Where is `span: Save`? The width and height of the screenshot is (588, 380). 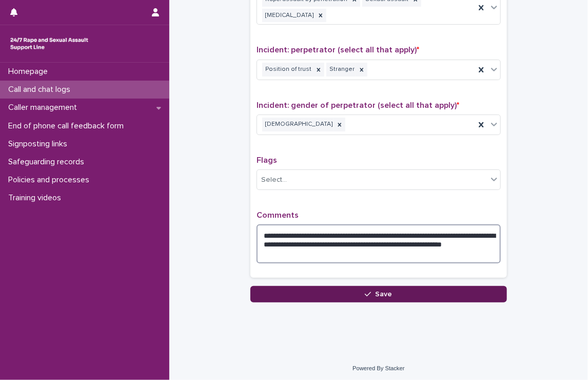 span: Save is located at coordinates (383, 294).